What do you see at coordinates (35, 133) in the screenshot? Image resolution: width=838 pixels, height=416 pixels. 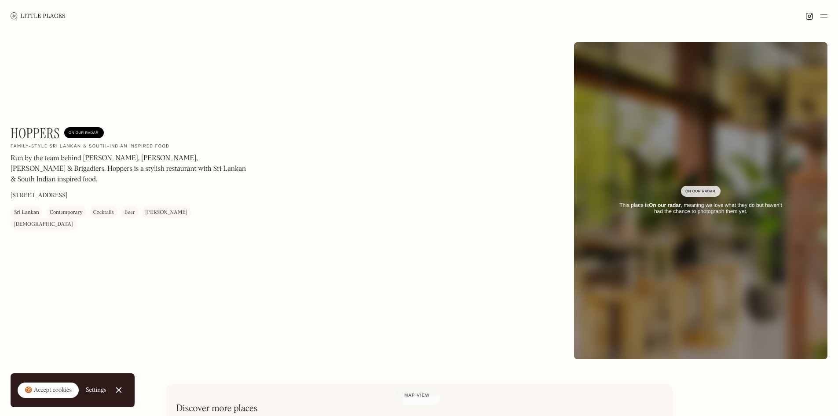 I see `h1: Hoppers` at bounding box center [35, 133].